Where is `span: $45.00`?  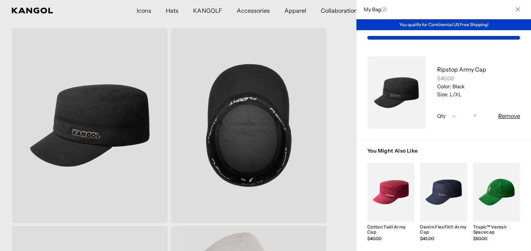 span: $45.00 is located at coordinates (427, 238).